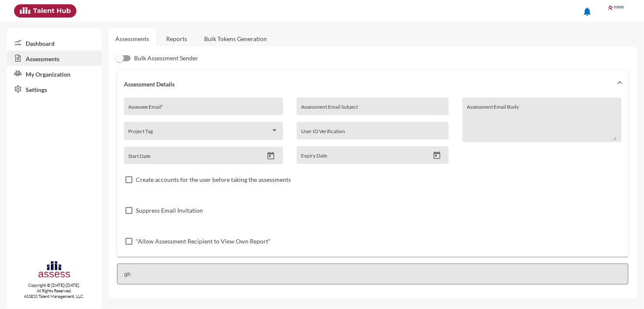 This screenshot has height=309, width=644. What do you see at coordinates (588, 11) in the screenshot?
I see `mat-icon: notifications` at bounding box center [588, 11].